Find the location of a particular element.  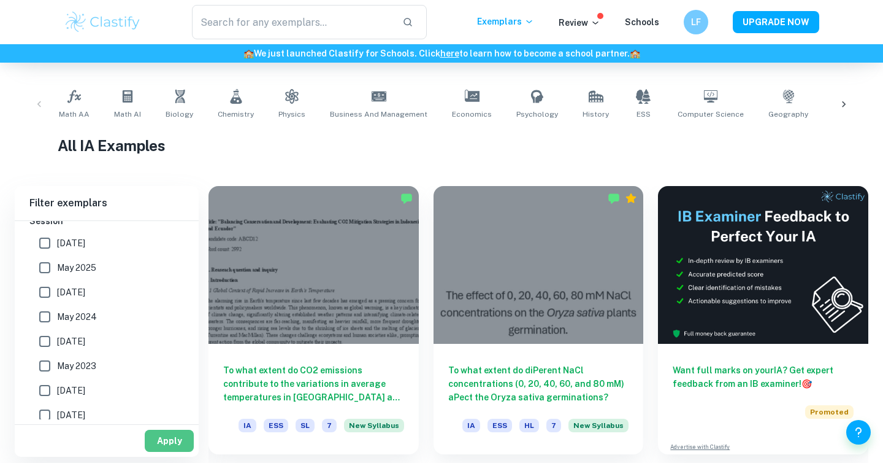

img: Thumbnail is located at coordinates (763, 264).